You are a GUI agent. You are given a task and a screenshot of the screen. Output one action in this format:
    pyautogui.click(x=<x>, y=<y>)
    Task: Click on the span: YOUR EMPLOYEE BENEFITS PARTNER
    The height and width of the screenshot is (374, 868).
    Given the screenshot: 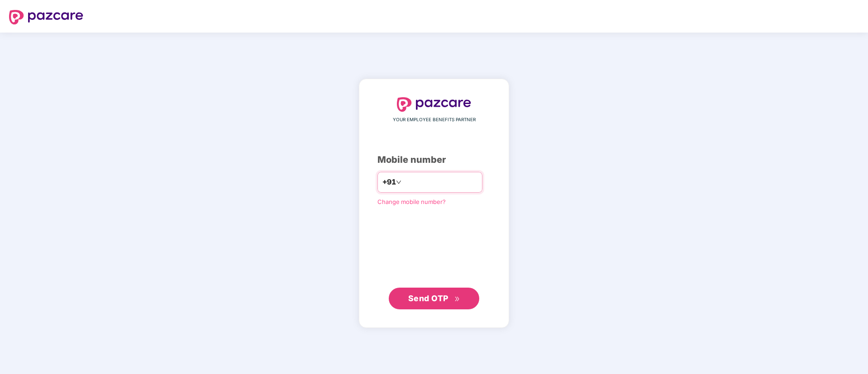 What is the action you would take?
    pyautogui.click(x=434, y=120)
    